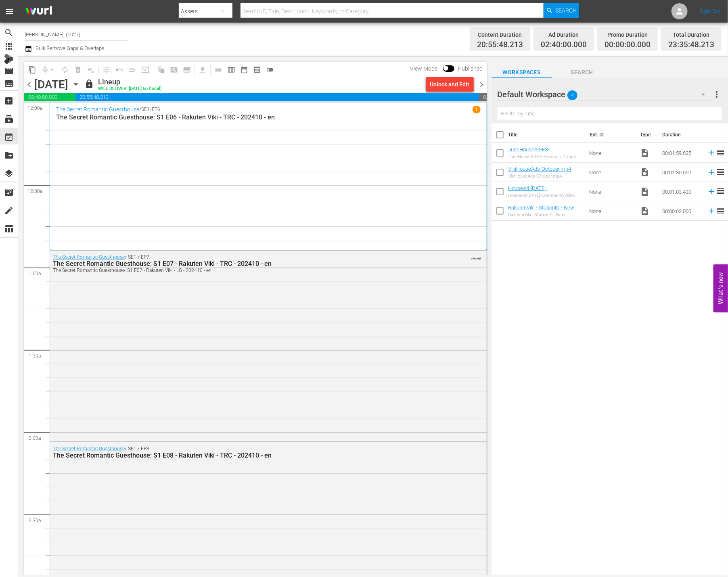  I want to click on span: Automation, so click(9, 193).